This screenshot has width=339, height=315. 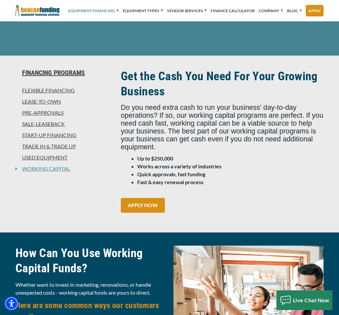 What do you see at coordinates (93, 11) in the screenshot?
I see `a: Equipment Financing` at bounding box center [93, 11].